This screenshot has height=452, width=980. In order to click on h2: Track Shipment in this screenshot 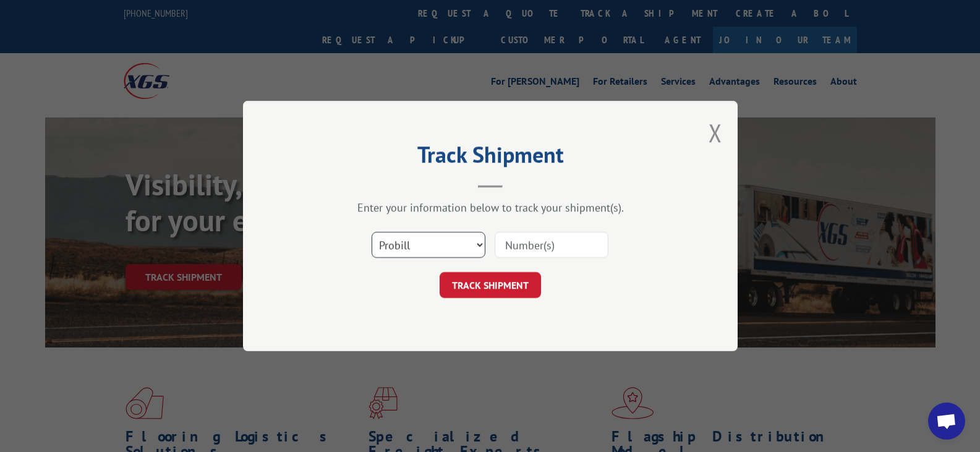, I will do `click(490, 158)`.